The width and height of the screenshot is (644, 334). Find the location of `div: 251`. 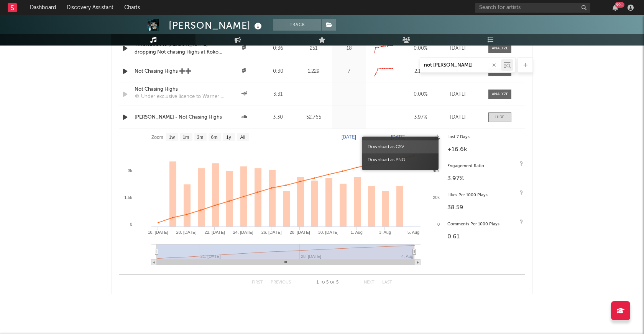

div: 251 is located at coordinates (313, 49).